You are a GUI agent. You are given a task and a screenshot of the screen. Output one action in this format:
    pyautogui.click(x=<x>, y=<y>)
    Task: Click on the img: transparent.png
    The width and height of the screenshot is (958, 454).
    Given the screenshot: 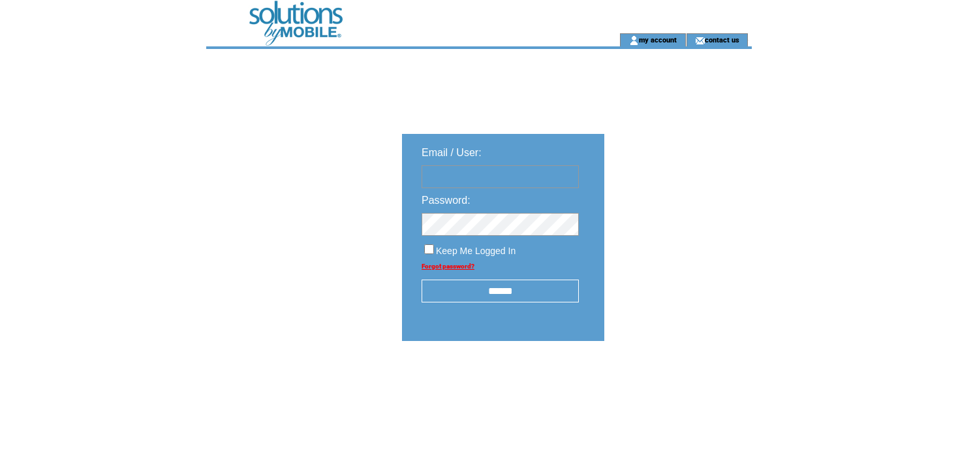 What is the action you would take?
    pyautogui.click(x=675, y=381)
    